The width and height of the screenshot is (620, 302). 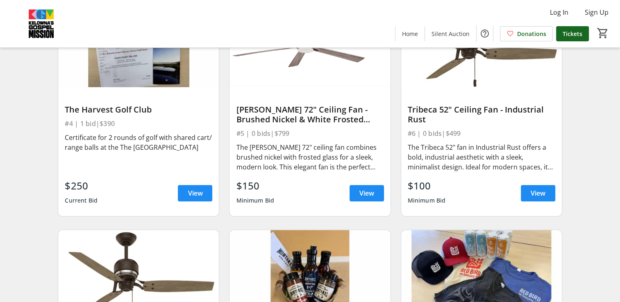 What do you see at coordinates (596, 12) in the screenshot?
I see `button: Sign Up` at bounding box center [596, 12].